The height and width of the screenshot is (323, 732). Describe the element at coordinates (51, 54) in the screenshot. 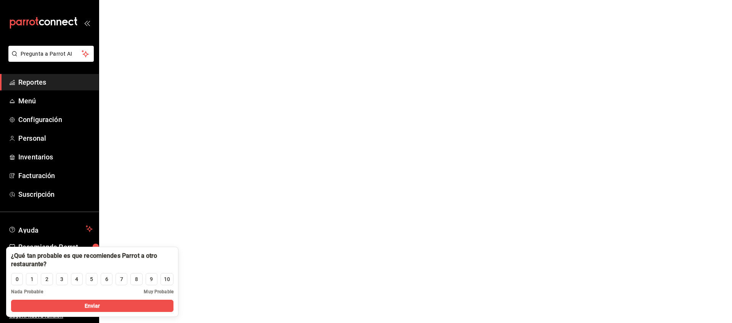

I see `span: Pregunta a Parrot AI` at that location.